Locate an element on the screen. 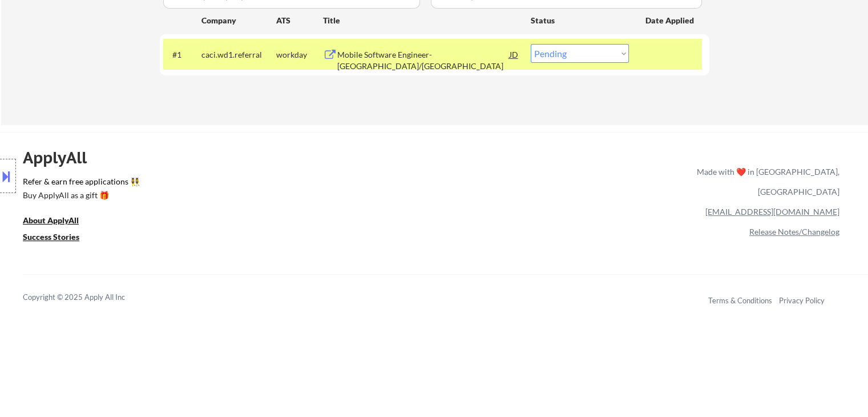 This screenshot has width=868, height=417. div: ATS is located at coordinates (300, 21).